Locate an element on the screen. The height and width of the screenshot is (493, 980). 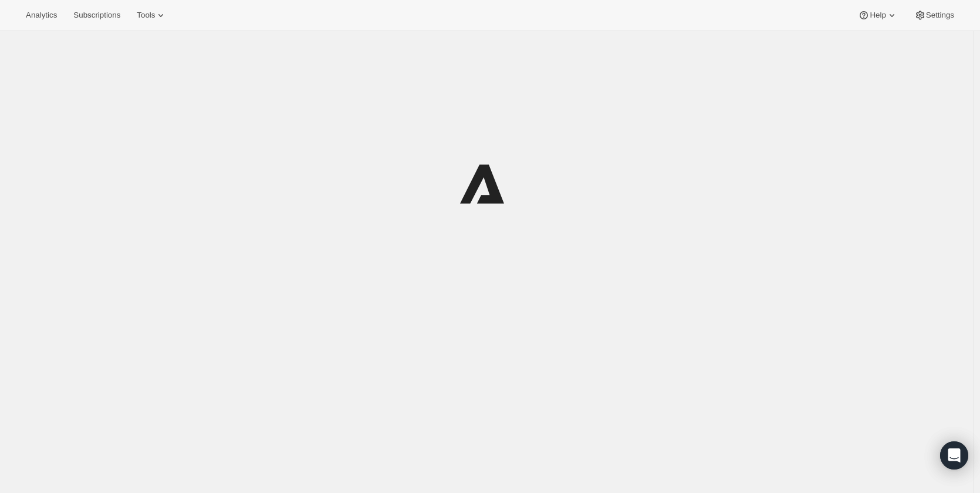
span: Tools is located at coordinates (145, 15).